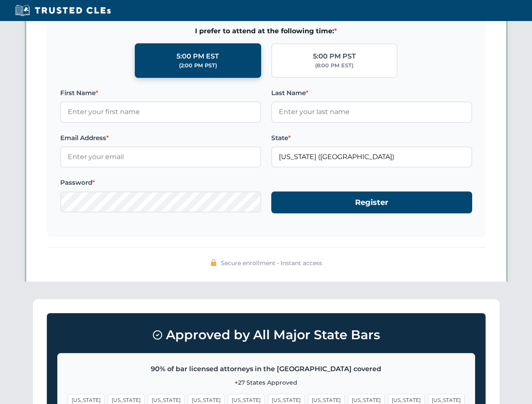  I want to click on span: Secure enrollment • Instant access, so click(271, 263).